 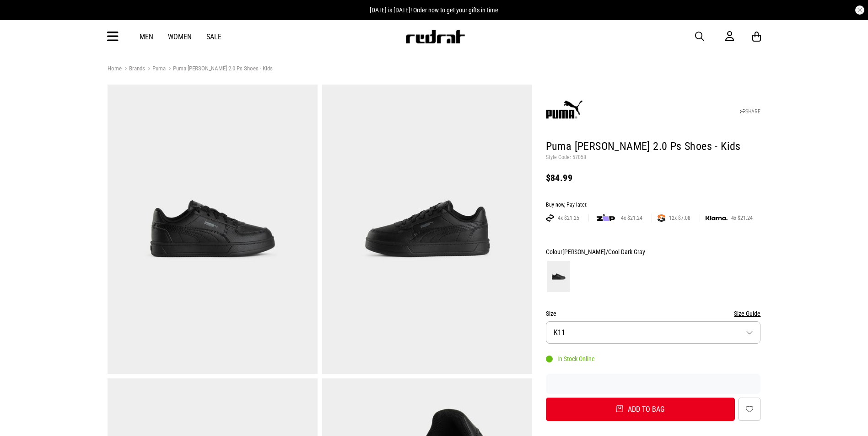 I want to click on button: Add to bag, so click(x=641, y=409).